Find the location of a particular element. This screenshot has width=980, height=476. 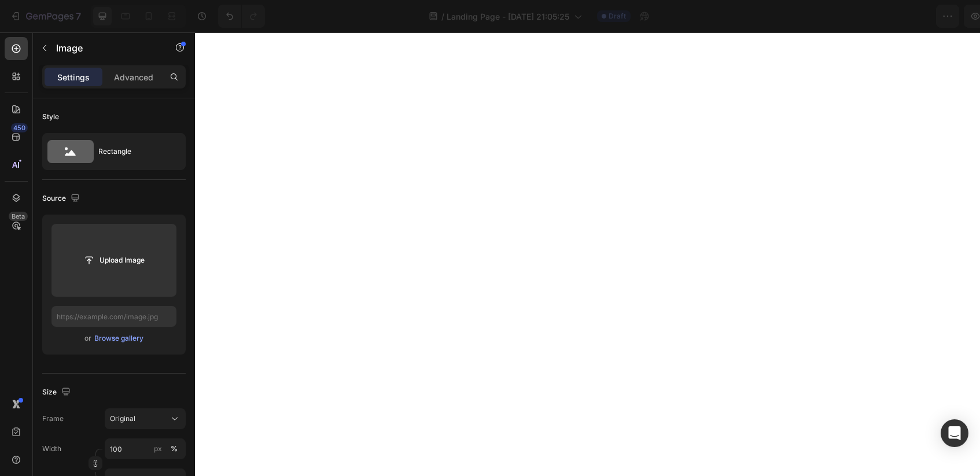

p: 7 is located at coordinates (78, 17).